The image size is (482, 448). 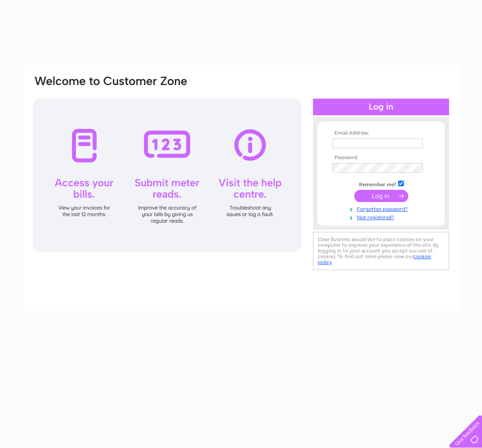 What do you see at coordinates (381, 251) in the screenshot?
I see `div: Clear Business would like to place cookies on your computer to improve your experience of the sit...` at bounding box center [381, 251].